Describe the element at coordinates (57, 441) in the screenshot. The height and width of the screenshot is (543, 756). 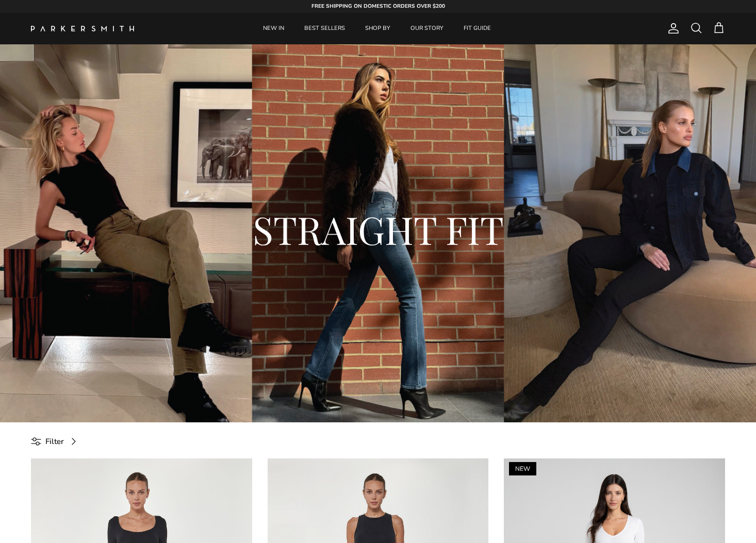
I see `a: Filter` at that location.